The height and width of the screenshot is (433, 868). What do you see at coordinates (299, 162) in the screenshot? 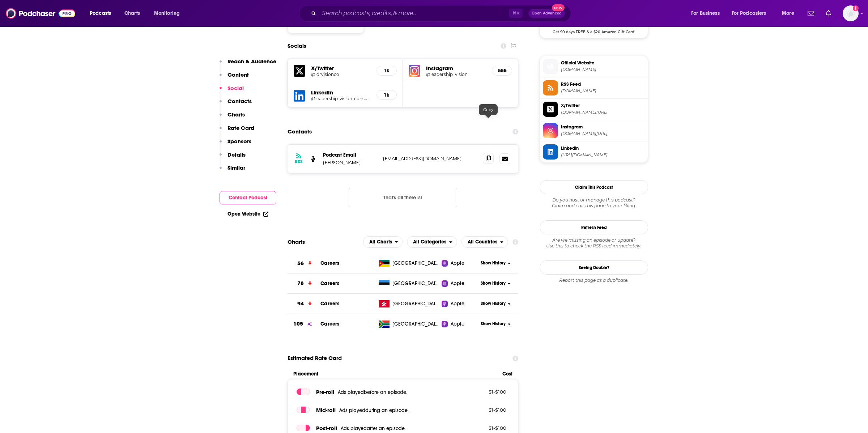
I see `h3: RSS` at bounding box center [299, 162].